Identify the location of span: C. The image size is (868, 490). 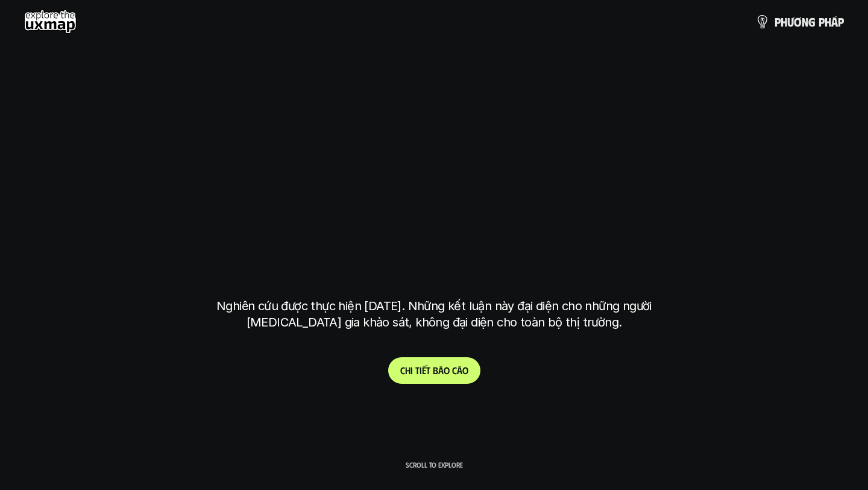
(402, 369).